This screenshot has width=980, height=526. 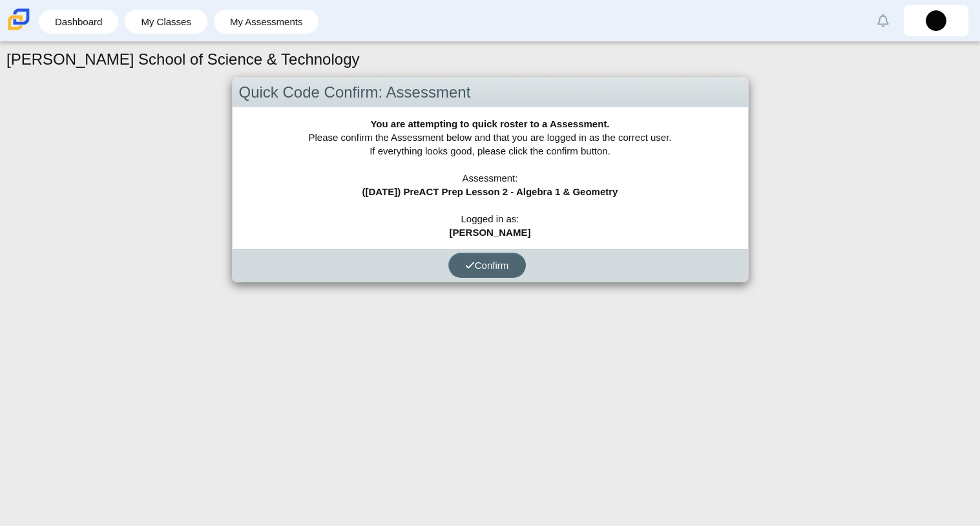 I want to click on a: Dashboard, so click(x=78, y=21).